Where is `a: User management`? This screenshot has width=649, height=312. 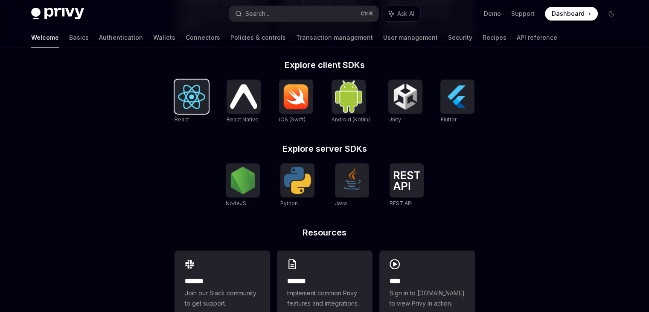 a: User management is located at coordinates (411, 38).